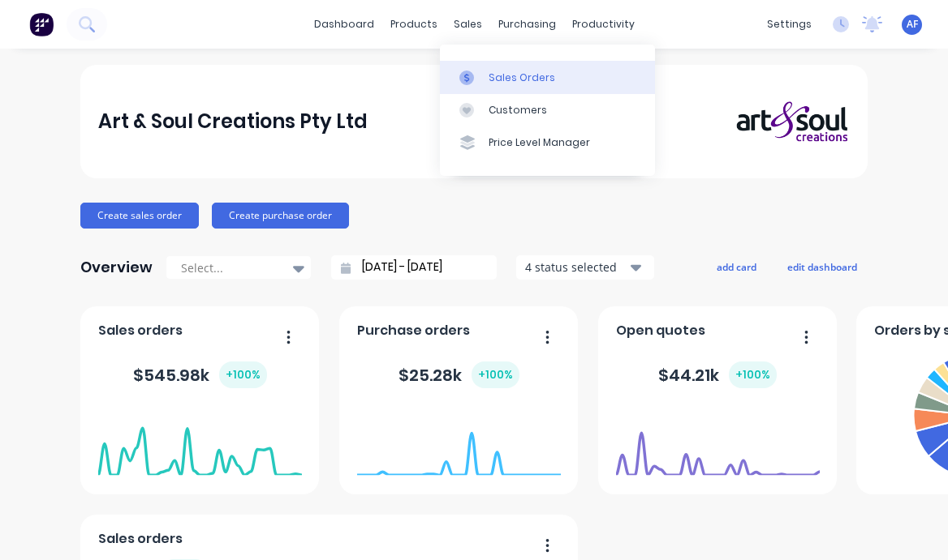 The width and height of the screenshot is (948, 560). What do you see at coordinates (140, 216) in the screenshot?
I see `button: Create sales order` at bounding box center [140, 216].